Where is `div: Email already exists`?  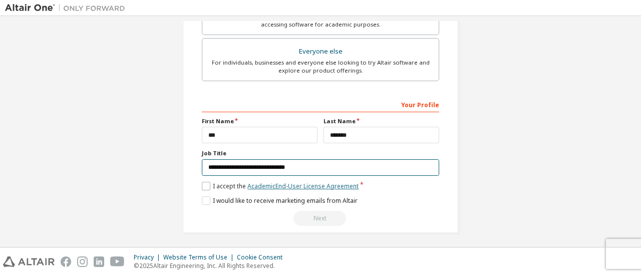 div: Email already exists is located at coordinates (320, 218).